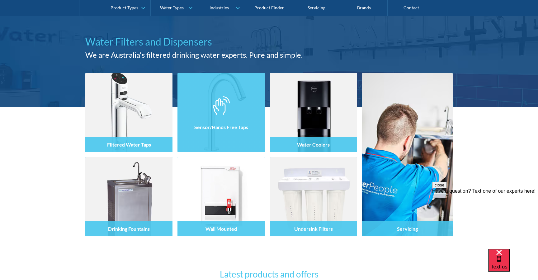 The image size is (538, 280). I want to click on span: Text us, so click(11, 18).